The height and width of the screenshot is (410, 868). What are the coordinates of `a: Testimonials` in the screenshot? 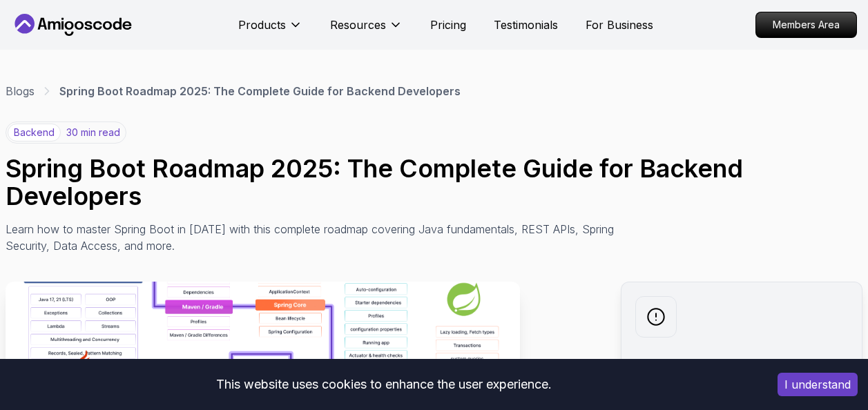 It's located at (526, 25).